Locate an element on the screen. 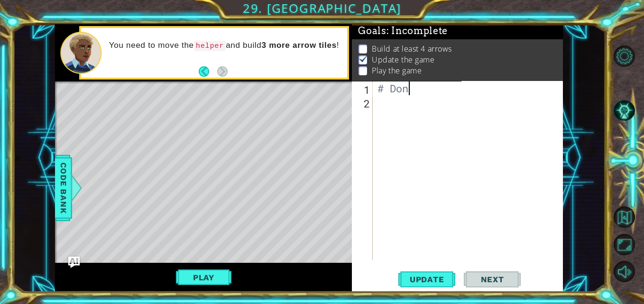 Image resolution: width=644 pixels, height=304 pixels. div: 2 is located at coordinates (363, 103).